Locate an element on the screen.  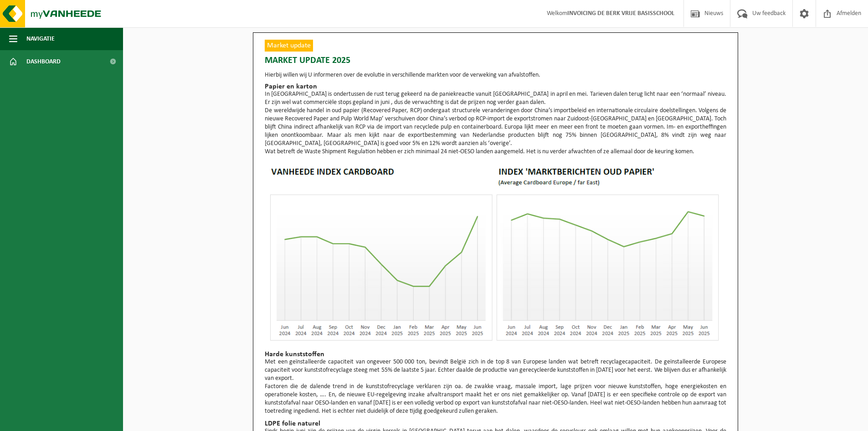
p: Wat betreft de Waste Shipment Regulation hebben er zich minimaal 24 niet-OESO landen aangemeld. H... is located at coordinates (496, 152).